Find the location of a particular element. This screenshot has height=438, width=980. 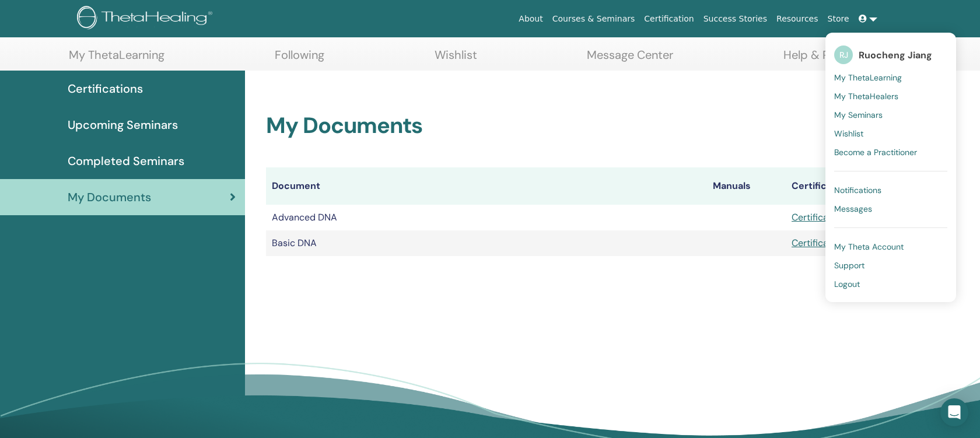

span: Logout is located at coordinates (847, 284).